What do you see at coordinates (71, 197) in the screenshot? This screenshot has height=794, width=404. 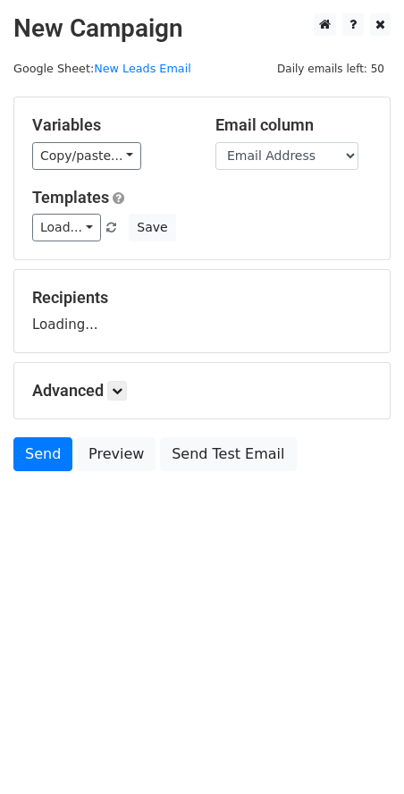 I see `a: Templates` at bounding box center [71, 197].